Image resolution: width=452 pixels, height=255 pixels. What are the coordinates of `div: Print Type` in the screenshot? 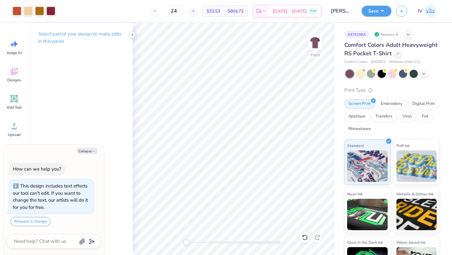 It's located at (392, 90).